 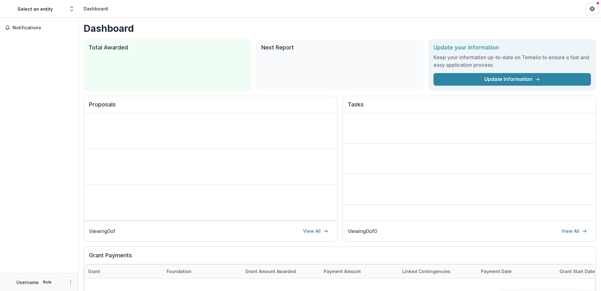 I want to click on span: Notifications, so click(x=43, y=28).